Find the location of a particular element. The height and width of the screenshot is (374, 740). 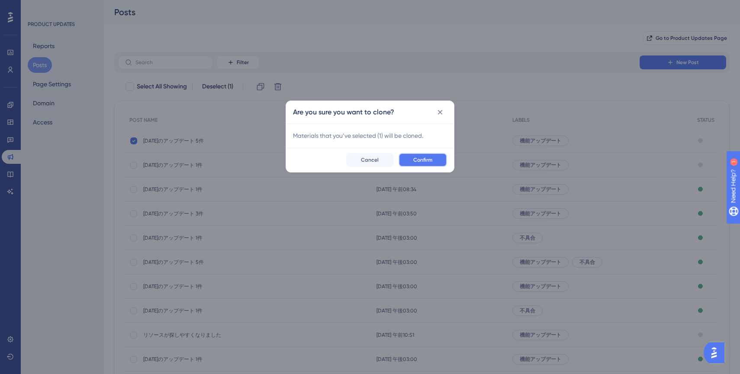

span: Materials that you’ve selected ( 1 ) will be cloned. is located at coordinates (370, 135).